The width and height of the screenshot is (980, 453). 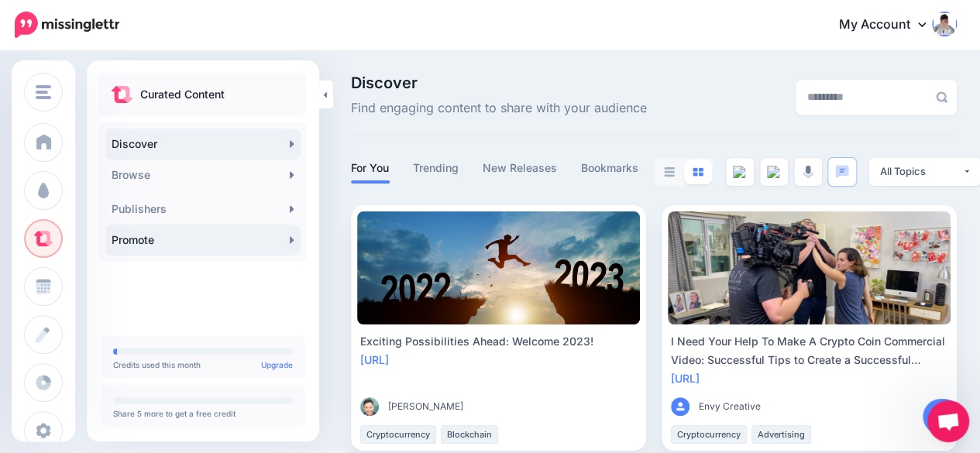 I want to click on div: All Topics, so click(x=921, y=171).